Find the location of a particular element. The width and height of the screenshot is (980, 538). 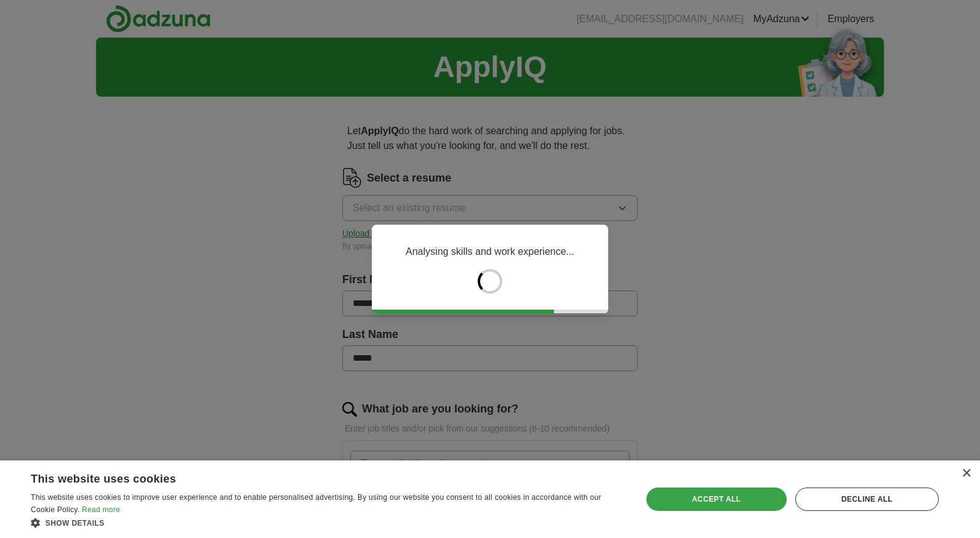

span: Show details is located at coordinates (75, 523).